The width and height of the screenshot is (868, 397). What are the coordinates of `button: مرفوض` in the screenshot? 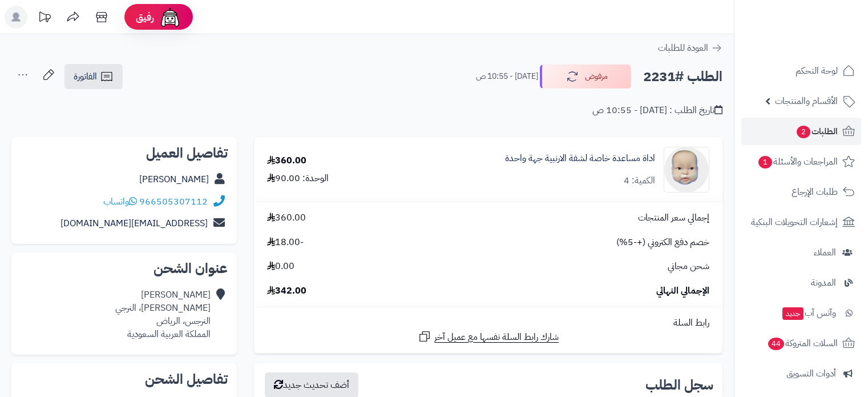 It's located at (585, 76).